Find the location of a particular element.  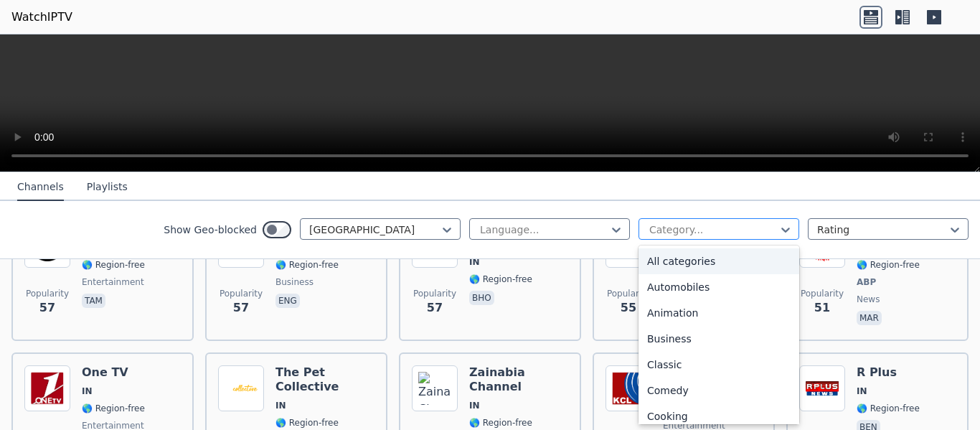

span: 51 is located at coordinates (823, 308).